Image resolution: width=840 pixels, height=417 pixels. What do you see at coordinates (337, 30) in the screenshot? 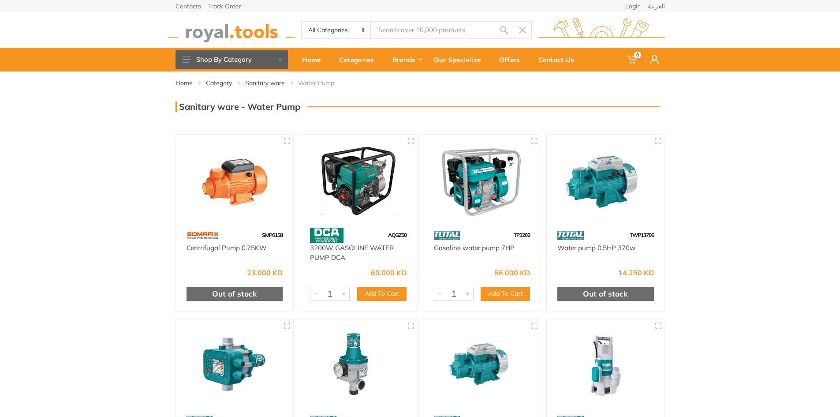
I see `select: Category` at bounding box center [337, 30].